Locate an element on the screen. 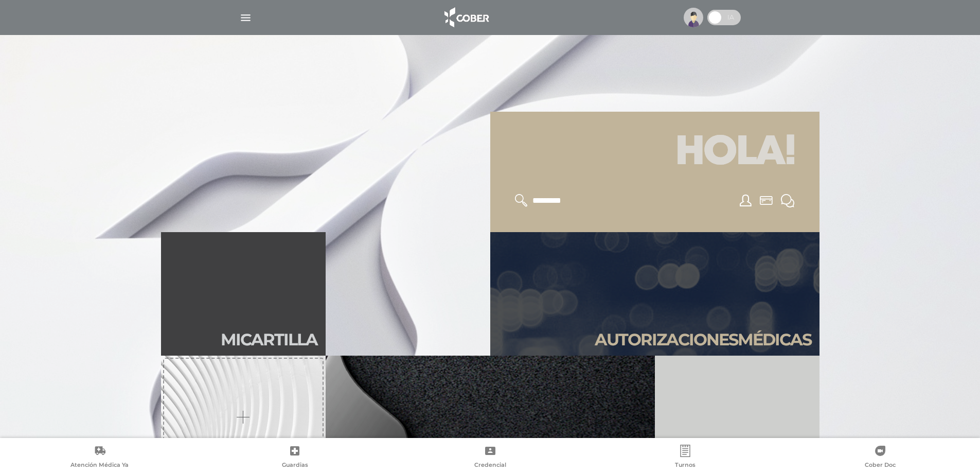 This screenshot has height=473, width=980. a: Autorizacionesmédicas is located at coordinates (655, 294).